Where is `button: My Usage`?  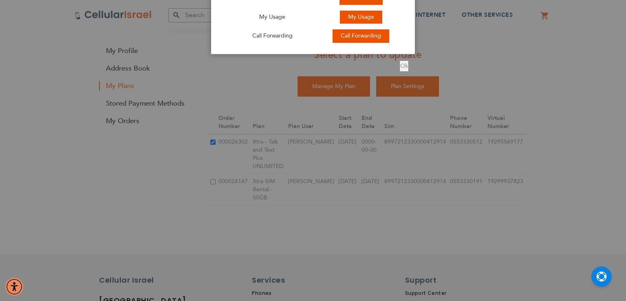 button: My Usage is located at coordinates (361, 17).